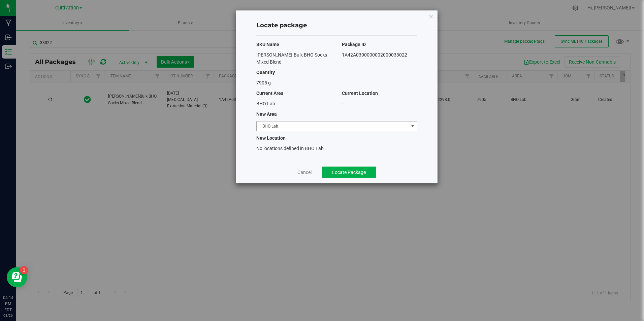 The width and height of the screenshot is (644, 321). I want to click on a: Cancel, so click(305, 172).